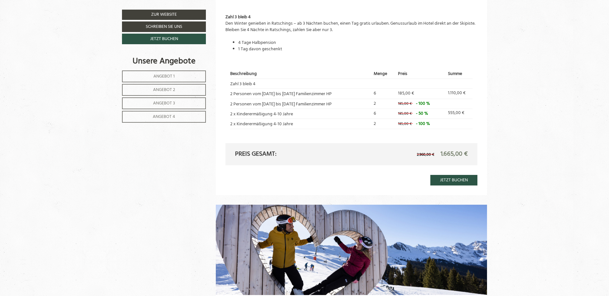 The width and height of the screenshot is (609, 296). What do you see at coordinates (352, 17) in the screenshot?
I see `div: Zahl 3 bleib 4` at bounding box center [352, 17].